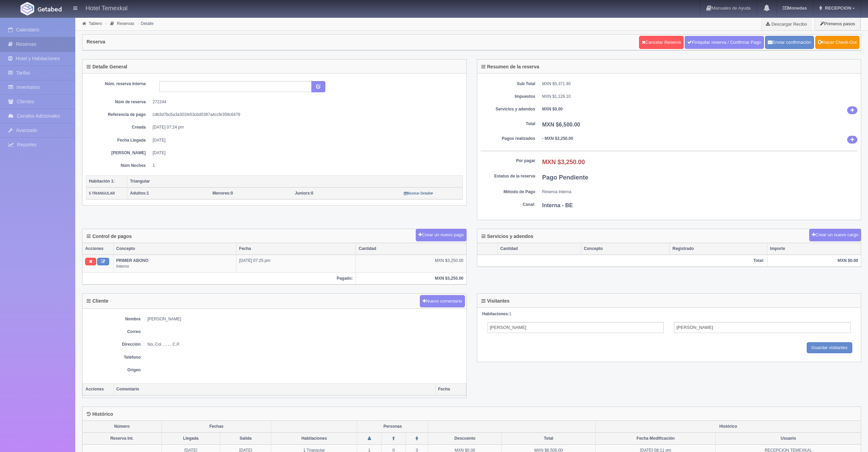 This screenshot has width=868, height=452. I want to click on b: Pago Pendiente, so click(566, 178).